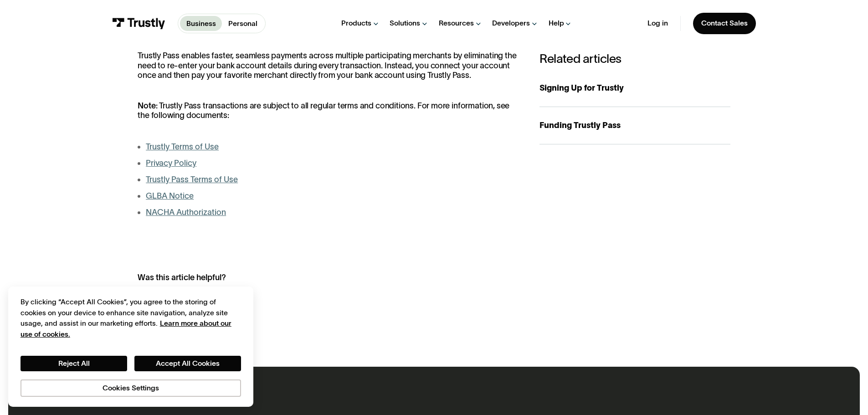 This screenshot has height=415, width=868. What do you see at coordinates (243, 24) in the screenshot?
I see `a: Personal` at bounding box center [243, 24].